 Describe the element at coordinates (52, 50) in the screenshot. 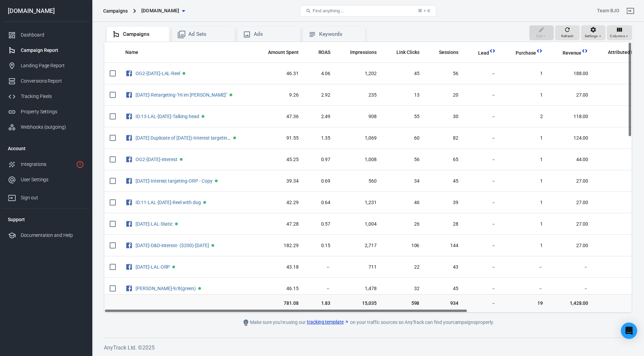

I see `div: Campaign Report` at that location.